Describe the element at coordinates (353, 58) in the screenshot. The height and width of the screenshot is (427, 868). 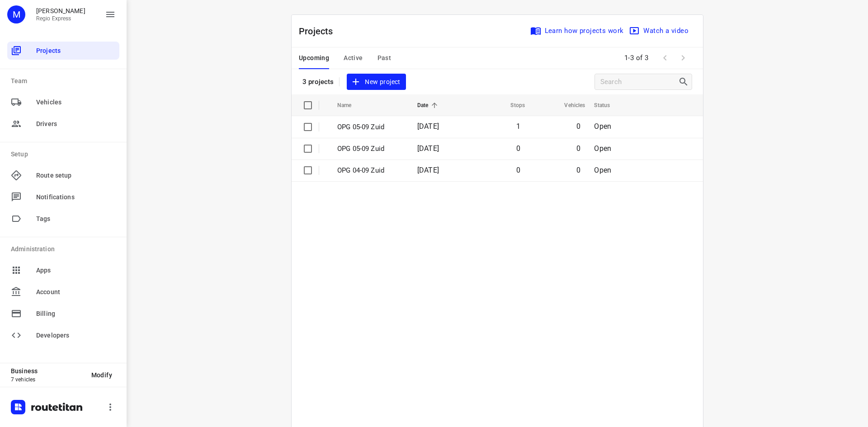
I see `span: Active` at that location.